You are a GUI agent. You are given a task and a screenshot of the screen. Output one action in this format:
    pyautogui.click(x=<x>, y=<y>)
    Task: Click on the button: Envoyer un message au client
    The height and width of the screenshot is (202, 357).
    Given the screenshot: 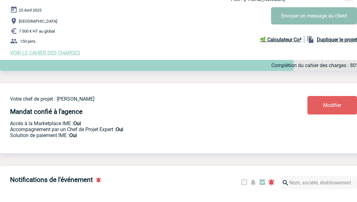 What is the action you would take?
    pyautogui.click(x=314, y=16)
    